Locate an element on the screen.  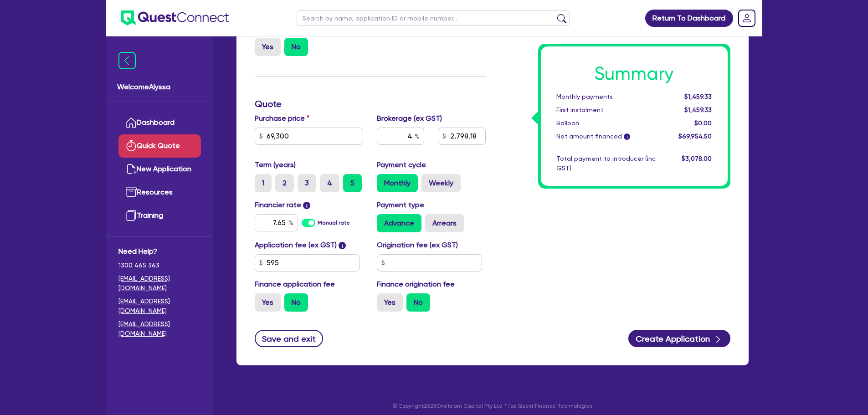
label: Payment type is located at coordinates (400, 205).